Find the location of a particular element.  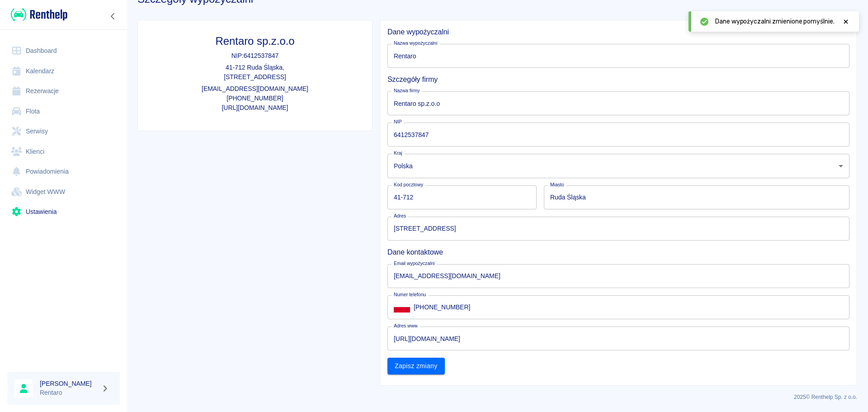

h5: Szczegóły firmy is located at coordinates (618, 79).